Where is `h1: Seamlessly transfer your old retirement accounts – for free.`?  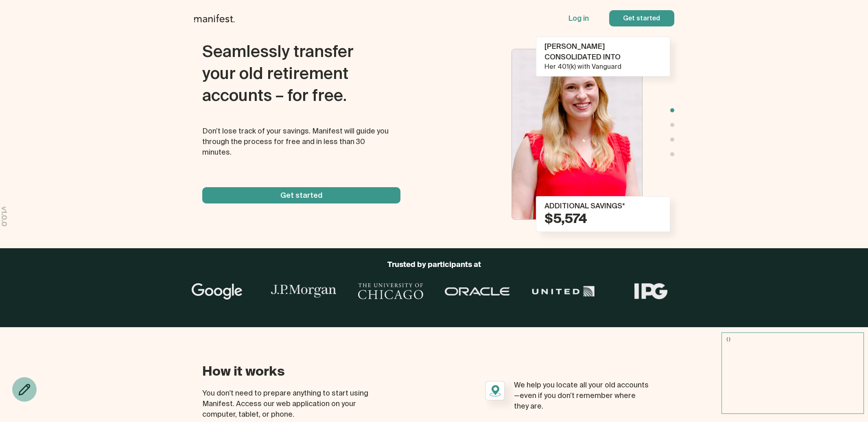
h1: Seamlessly transfer your old retirement accounts – for free. is located at coordinates (306, 74).